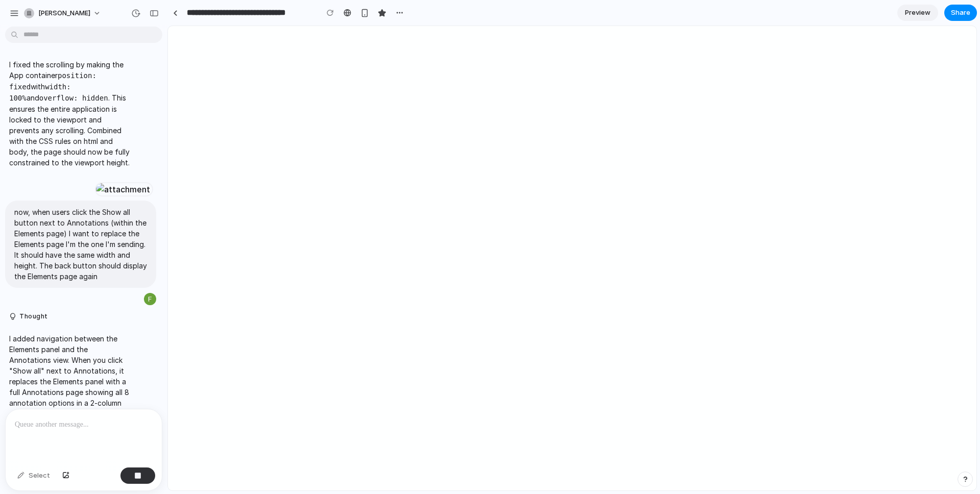 The height and width of the screenshot is (494, 980). Describe the element at coordinates (70, 397) in the screenshot. I see `p: I added navigation between the Elements panel and the Annotations view. When you click "Show all"...` at that location.